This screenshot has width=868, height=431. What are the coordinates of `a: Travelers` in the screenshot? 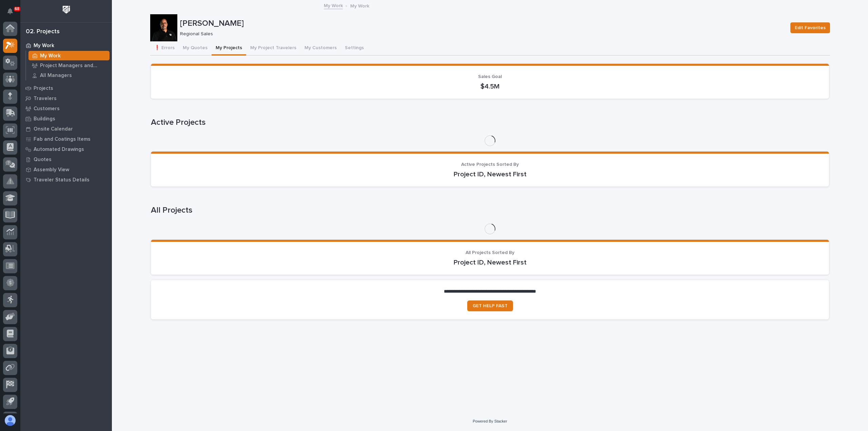 It's located at (66, 98).